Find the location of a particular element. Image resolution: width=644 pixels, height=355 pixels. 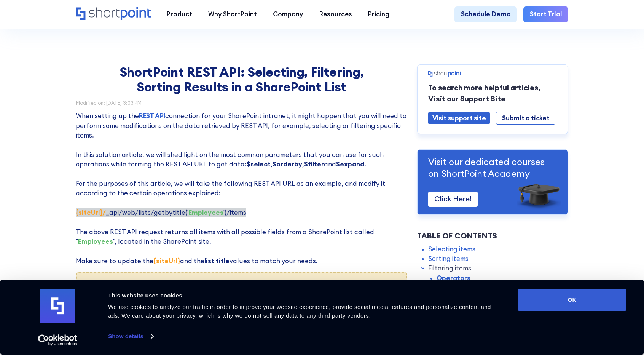

div: Resources is located at coordinates (336, 14).